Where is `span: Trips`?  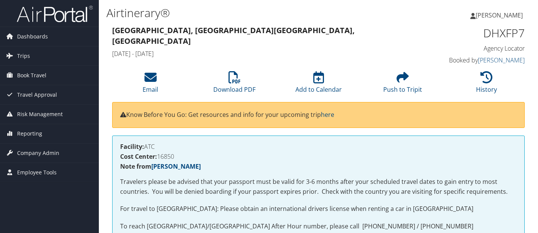 span: Trips is located at coordinates (24, 56).